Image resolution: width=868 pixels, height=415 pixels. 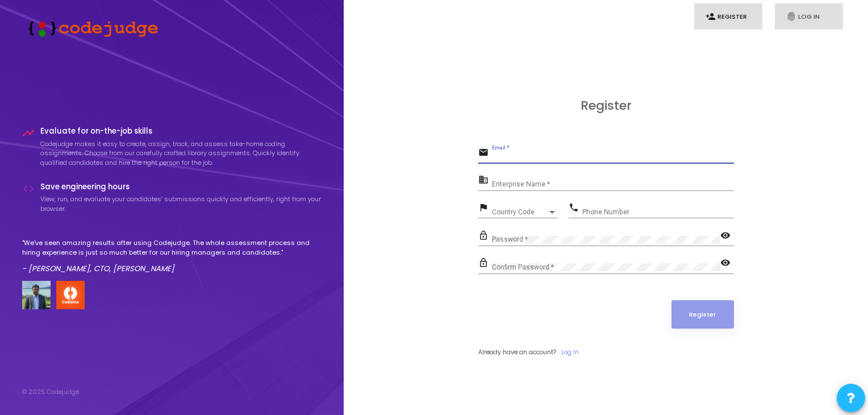 I want to click on mat-icon: email, so click(x=485, y=154).